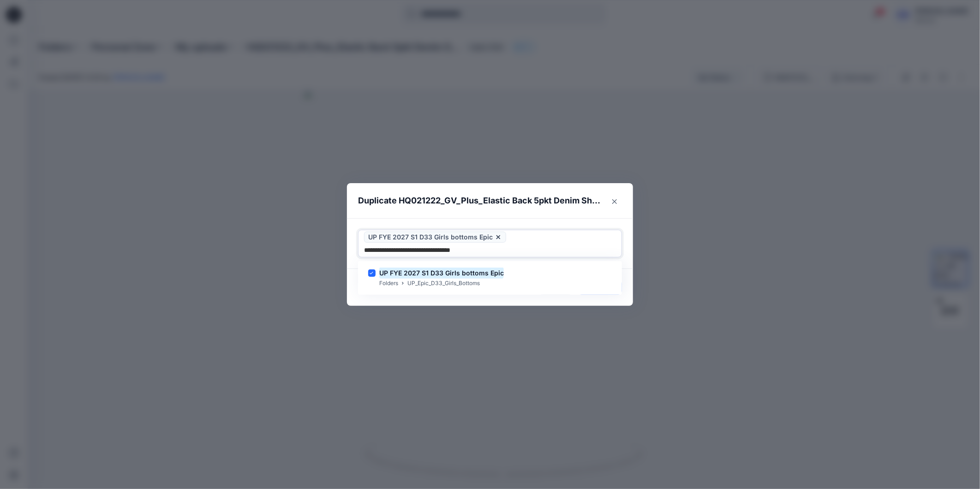  Describe the element at coordinates (388, 284) in the screenshot. I see `p: Folders` at that location.